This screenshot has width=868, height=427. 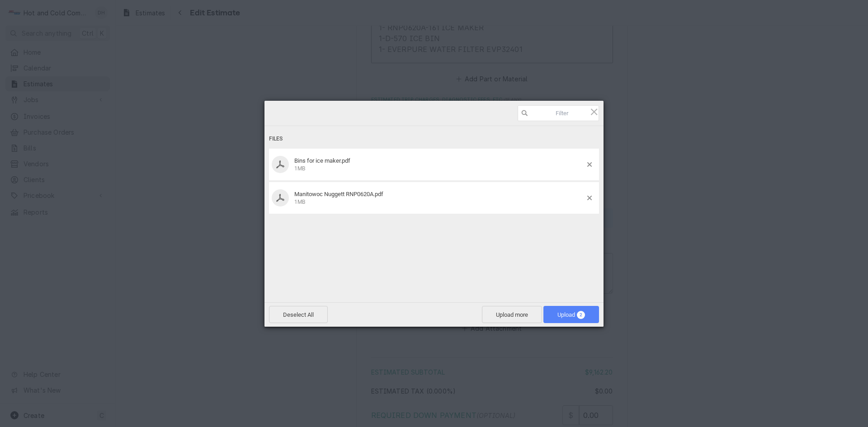 What do you see at coordinates (571, 315) in the screenshot?
I see `span: Upload2` at bounding box center [571, 315].